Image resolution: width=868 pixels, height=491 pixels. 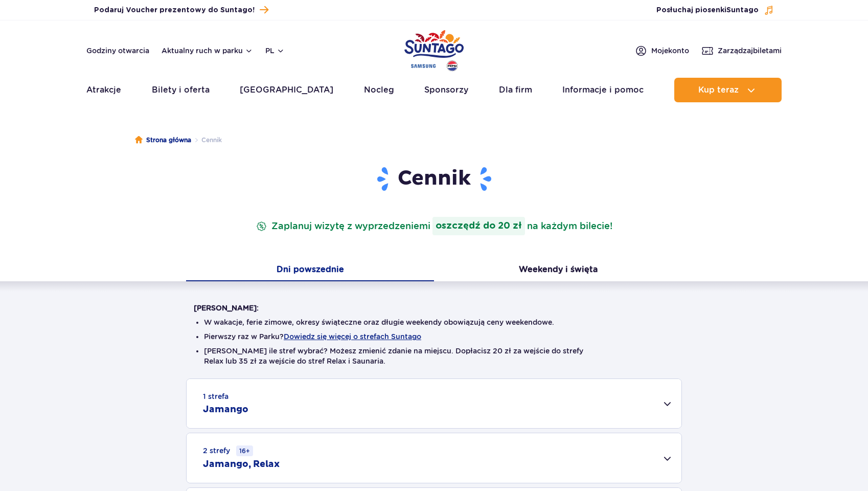 I want to click on button: pl, so click(x=275, y=50).